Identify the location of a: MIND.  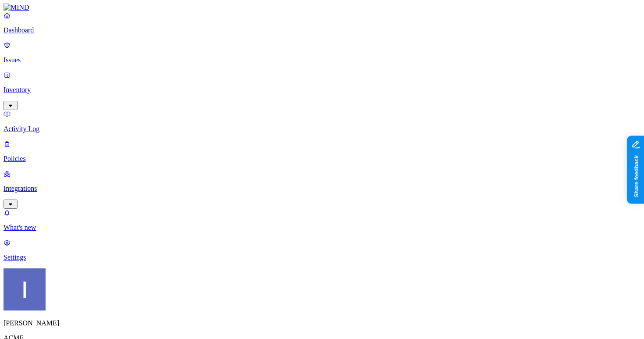
(322, 8).